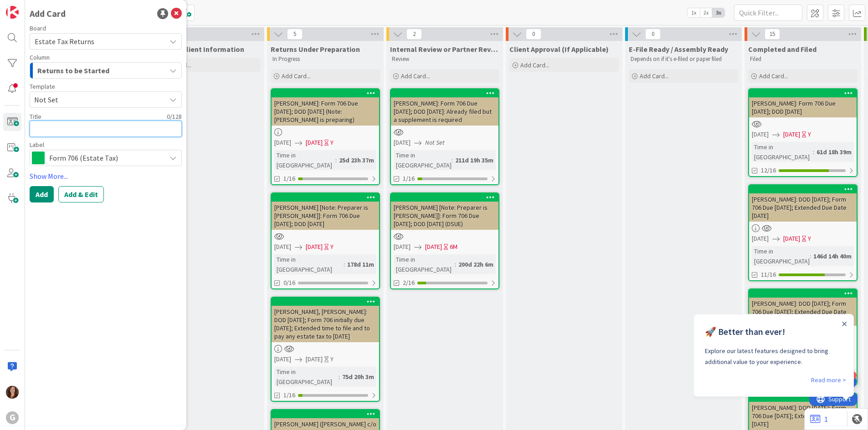  What do you see at coordinates (13, 392) in the screenshot?
I see `img: CA` at bounding box center [13, 392].